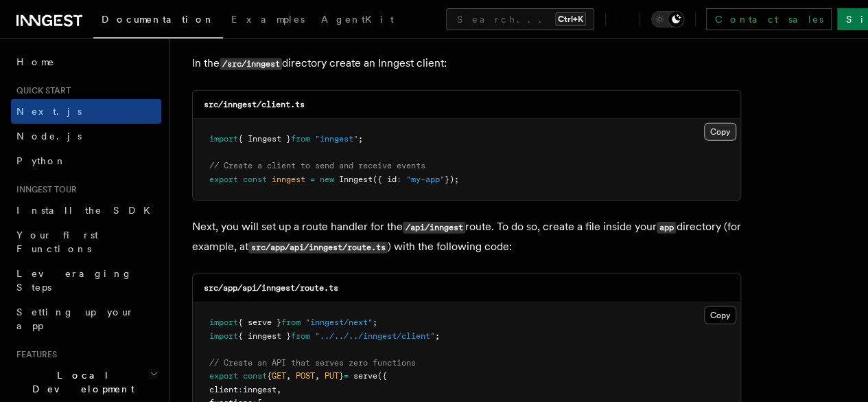 Image resolution: width=868 pixels, height=402 pixels. What do you see at coordinates (327, 179) in the screenshot?
I see `span: new` at bounding box center [327, 179].